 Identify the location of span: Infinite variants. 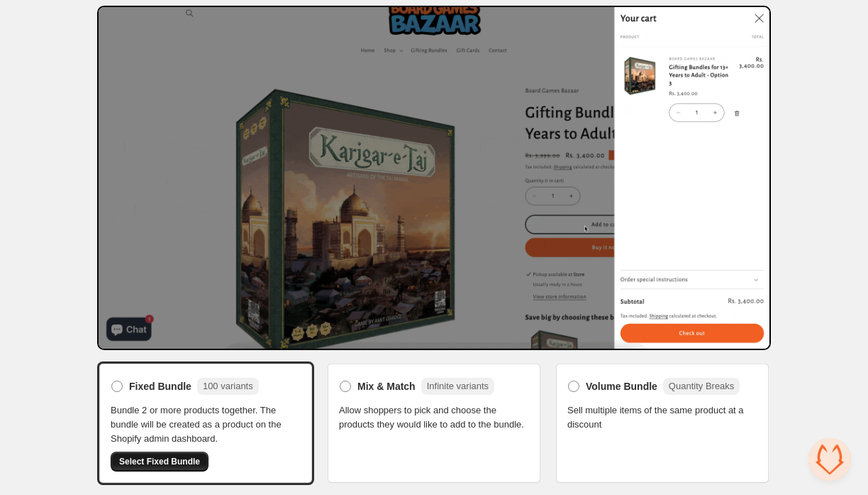
(458, 385).